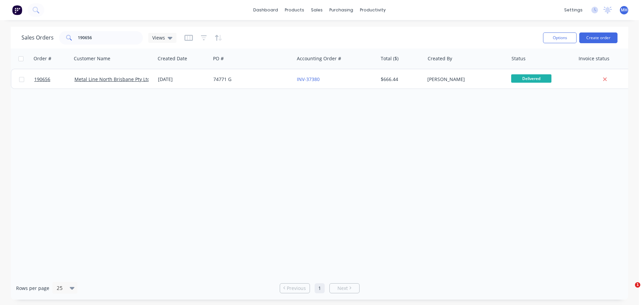 The width and height of the screenshot is (644, 305). I want to click on div: 74771 G, so click(250, 79).